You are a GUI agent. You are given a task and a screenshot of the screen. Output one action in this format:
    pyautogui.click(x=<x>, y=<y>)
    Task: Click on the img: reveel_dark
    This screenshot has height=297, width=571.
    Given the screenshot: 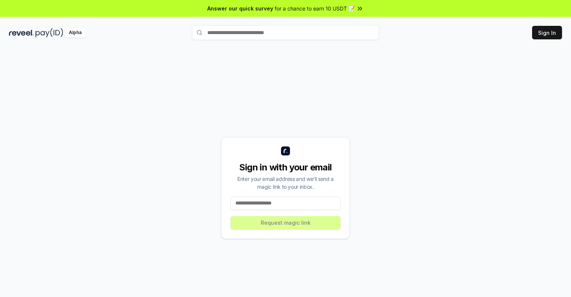 What is the action you would take?
    pyautogui.click(x=21, y=33)
    